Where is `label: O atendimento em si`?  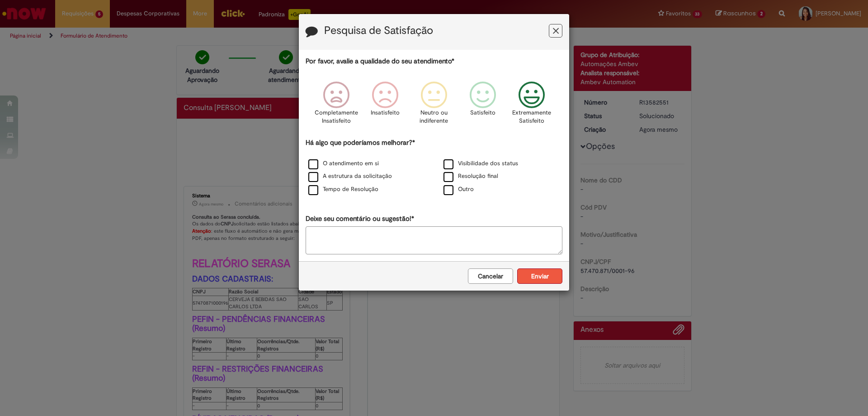 label: O atendimento em si is located at coordinates (343, 164).